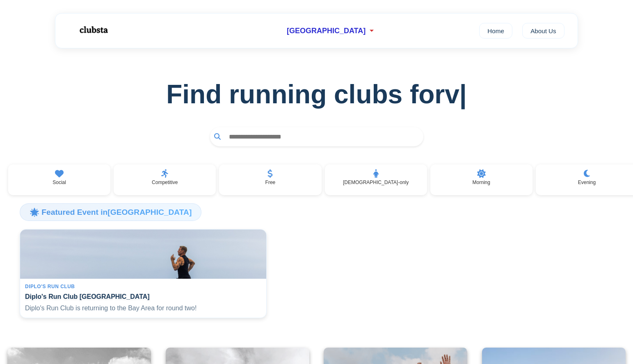 The image size is (633, 364). What do you see at coordinates (143, 308) in the screenshot?
I see `p: Diplo's Run Club is returning to the Bay Area for round two!` at bounding box center [143, 308].